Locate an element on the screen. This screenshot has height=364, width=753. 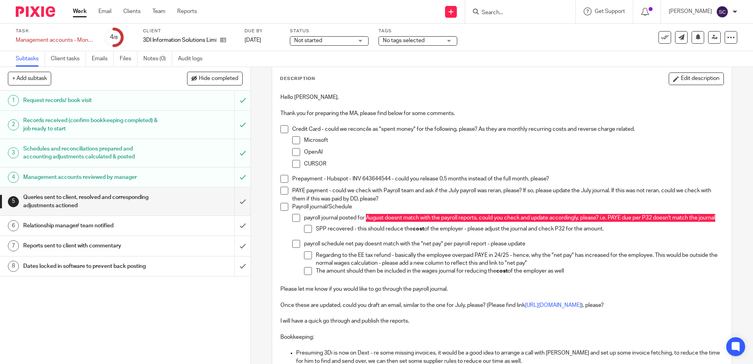
h1: Relationship manager/ team notified is located at coordinates (91, 226).